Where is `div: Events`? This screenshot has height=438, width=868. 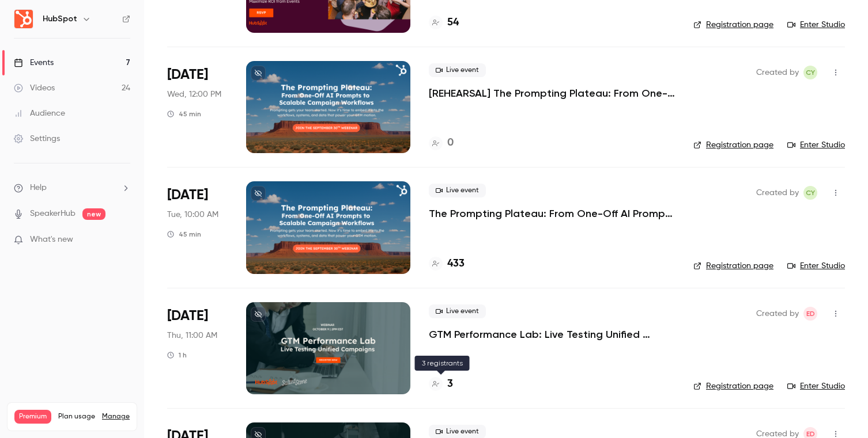
div: Events is located at coordinates (33, 63).